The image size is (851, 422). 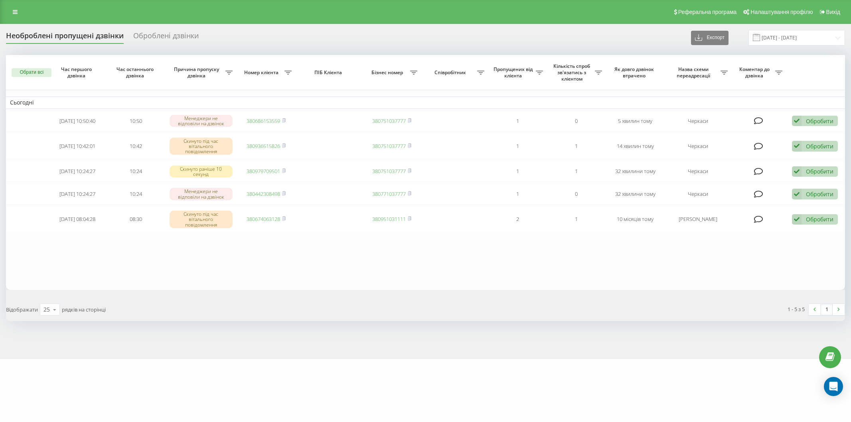 I want to click on span: Налаштування профілю, so click(x=782, y=12).